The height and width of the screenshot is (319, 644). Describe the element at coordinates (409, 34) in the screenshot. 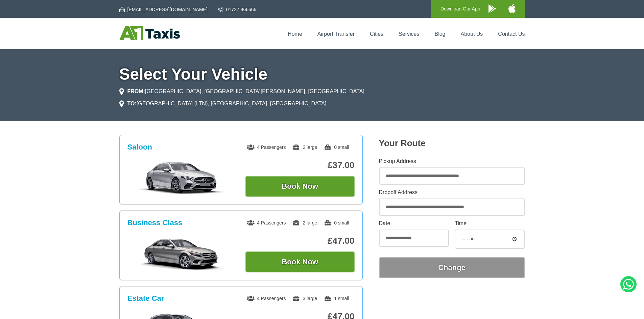

I see `a: Services` at that location.